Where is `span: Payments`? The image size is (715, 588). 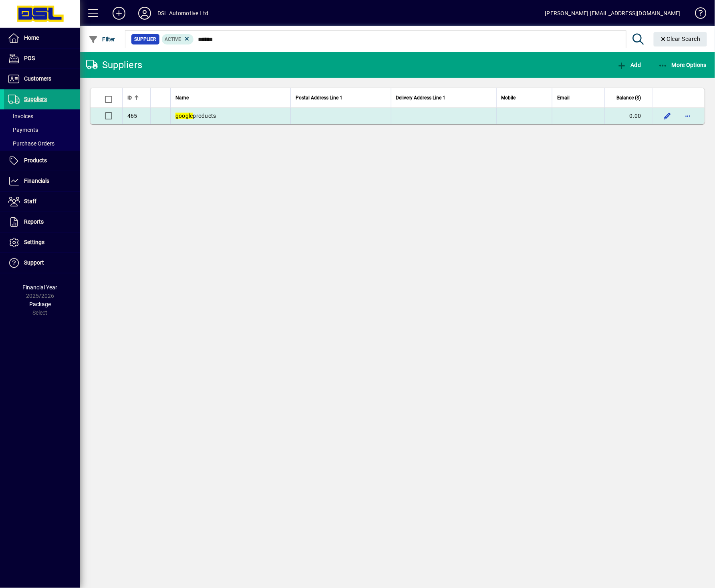 span: Payments is located at coordinates (23, 130).